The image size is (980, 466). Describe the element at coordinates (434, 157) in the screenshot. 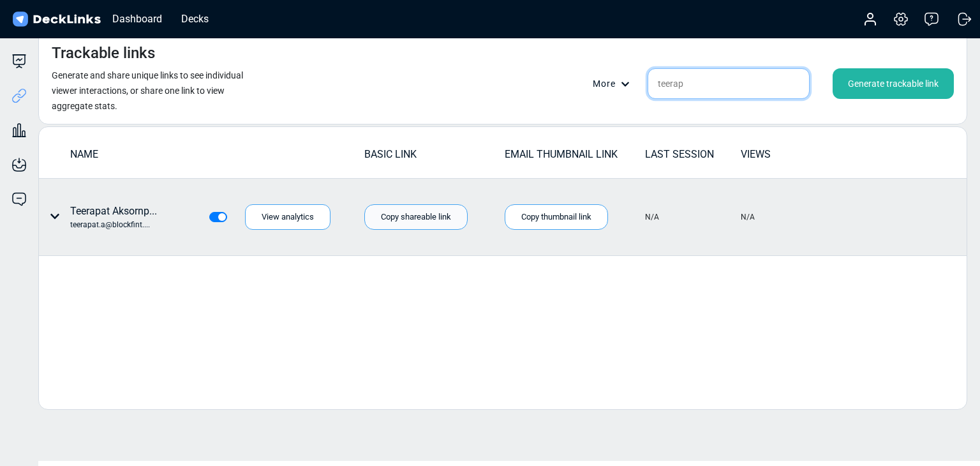

I see `td: BASIC LINK` at that location.